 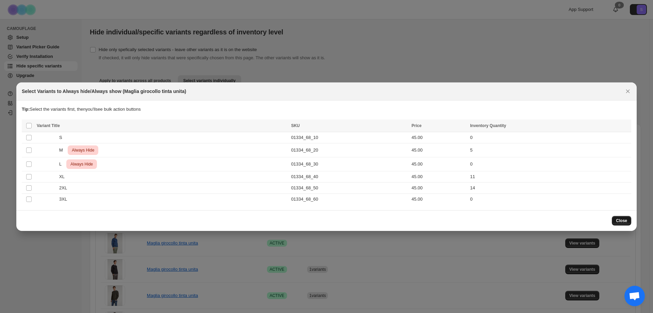 What do you see at coordinates (349, 176) in the screenshot?
I see `td: 01334_68_40` at bounding box center [349, 176].